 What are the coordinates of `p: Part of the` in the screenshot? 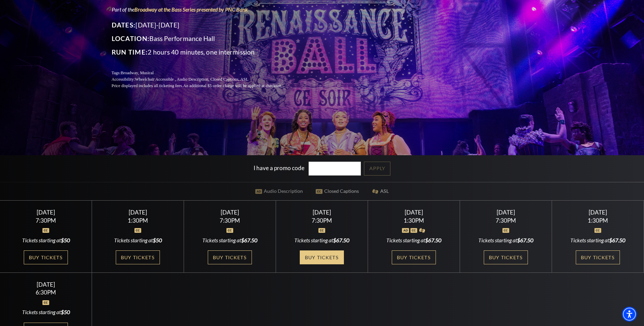 It's located at (205, 9).